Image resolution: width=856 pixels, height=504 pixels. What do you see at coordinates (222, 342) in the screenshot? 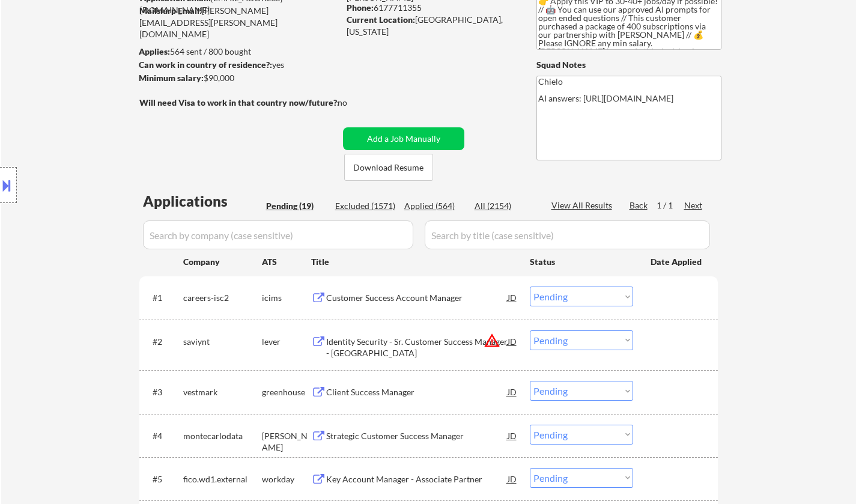
I see `div: saviynt` at bounding box center [222, 342].